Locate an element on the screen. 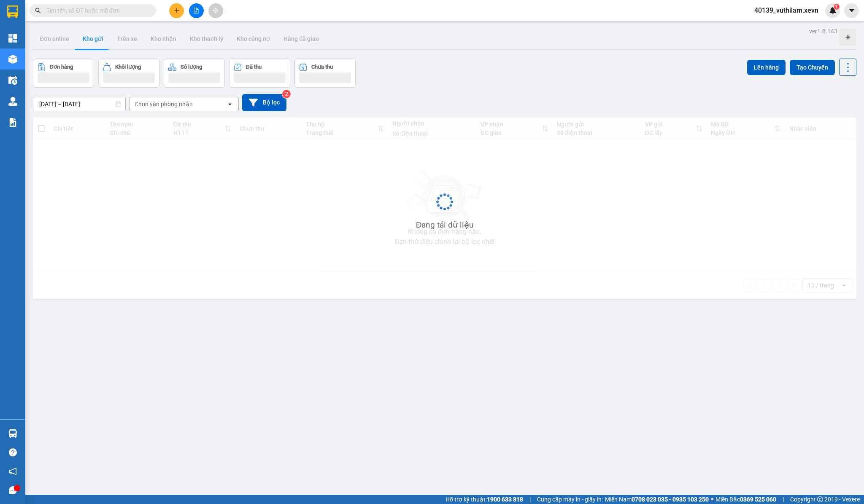 This screenshot has width=864, height=504. span: file-add is located at coordinates (196, 11).